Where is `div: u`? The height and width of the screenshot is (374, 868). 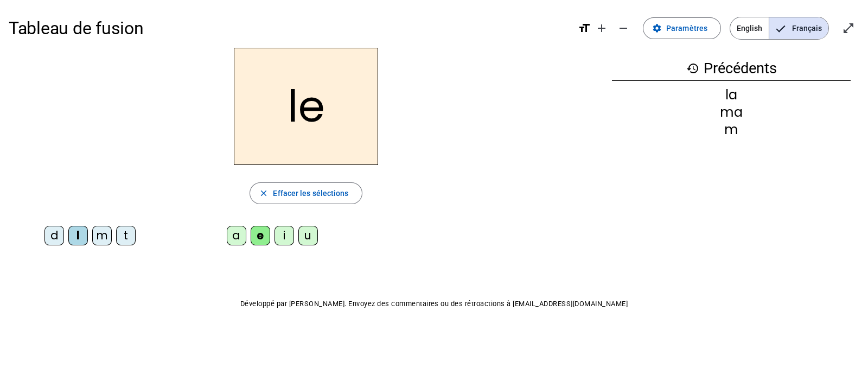
div: u is located at coordinates (308, 235).